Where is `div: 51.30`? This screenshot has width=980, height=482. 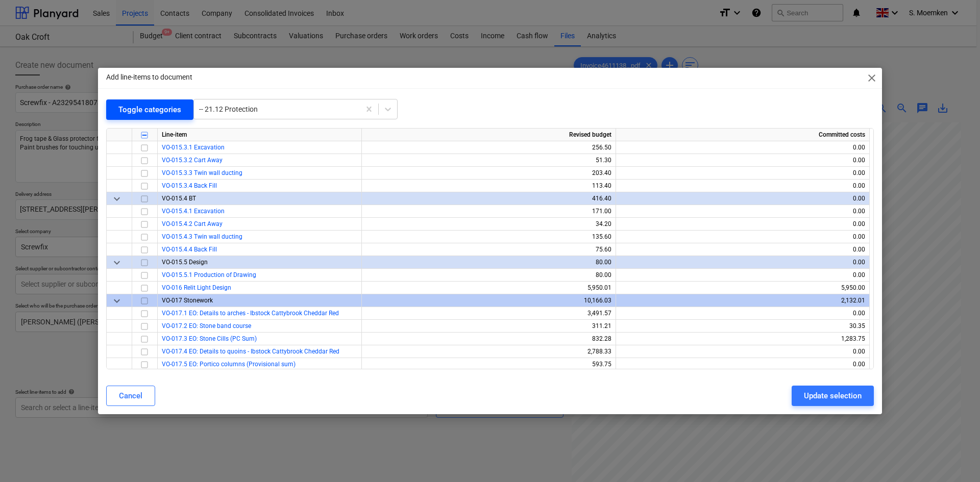
div: 51.30 is located at coordinates (488, 160).